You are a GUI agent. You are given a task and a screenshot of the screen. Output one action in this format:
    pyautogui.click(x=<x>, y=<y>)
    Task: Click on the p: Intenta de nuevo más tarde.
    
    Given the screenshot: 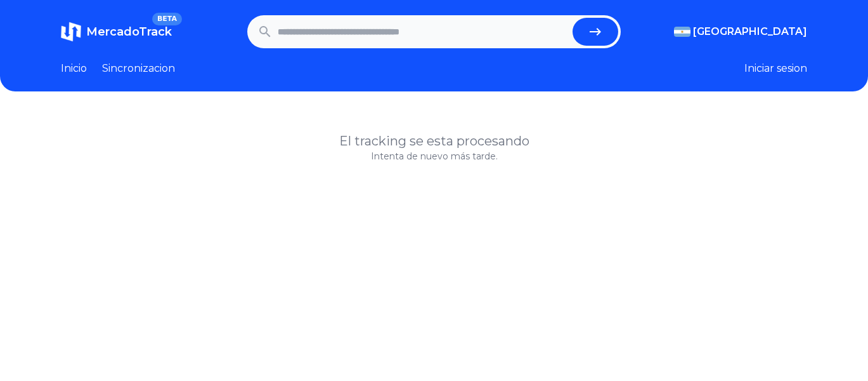 What is the action you would take?
    pyautogui.click(x=434, y=156)
    